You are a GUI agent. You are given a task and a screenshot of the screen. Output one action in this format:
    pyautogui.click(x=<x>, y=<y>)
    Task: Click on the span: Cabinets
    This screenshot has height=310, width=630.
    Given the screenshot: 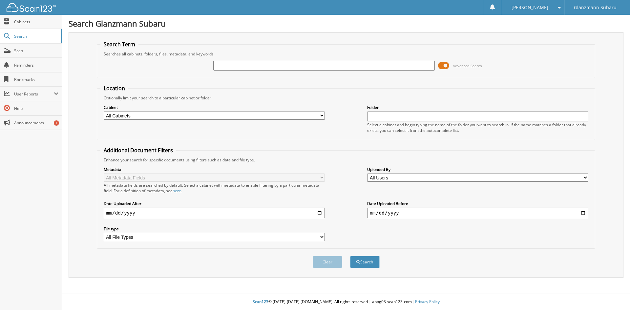 What is the action you would take?
    pyautogui.click(x=36, y=22)
    